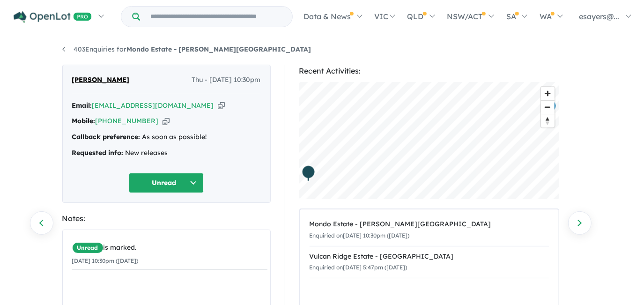 The height and width of the screenshot is (305, 644). What do you see at coordinates (547, 121) in the screenshot?
I see `span: Reset bearing to north` at bounding box center [547, 121].